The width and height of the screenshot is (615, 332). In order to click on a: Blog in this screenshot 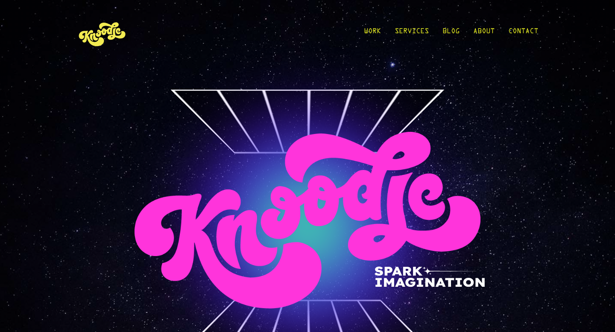, I will do `click(451, 33)`.